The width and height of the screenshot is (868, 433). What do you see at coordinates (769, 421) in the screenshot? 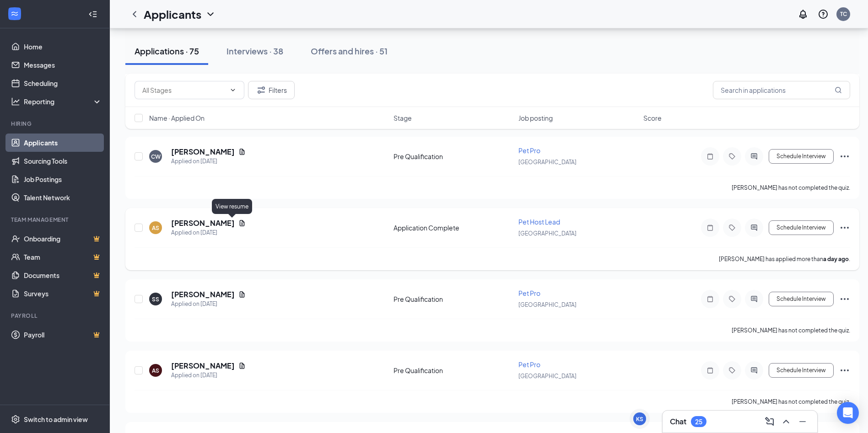
I see `button: ComposeMessage` at bounding box center [769, 421].